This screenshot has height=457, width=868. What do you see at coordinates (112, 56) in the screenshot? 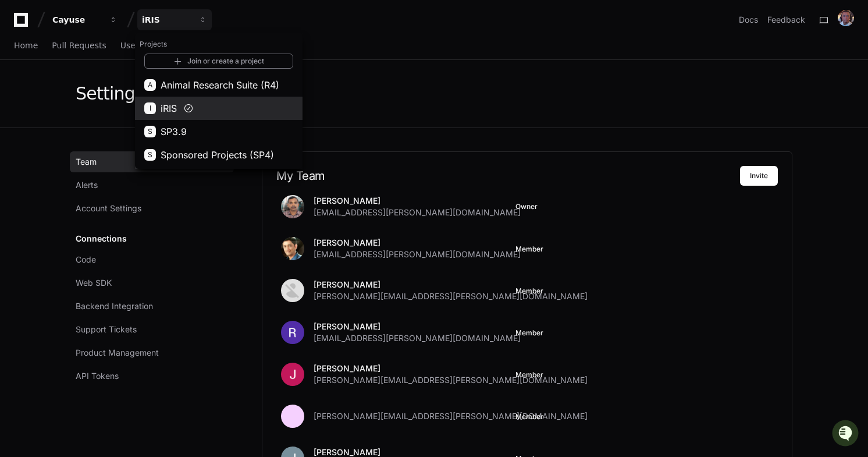
I see `div: Welcome` at bounding box center [112, 56].